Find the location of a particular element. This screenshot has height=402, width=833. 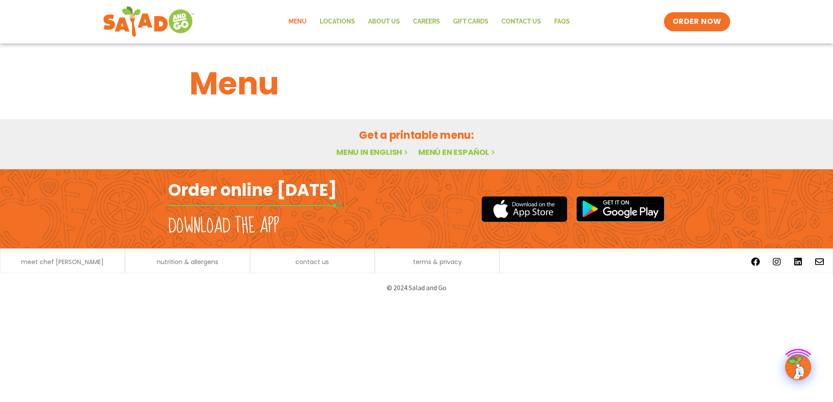

a: Contact Us is located at coordinates (521, 22).